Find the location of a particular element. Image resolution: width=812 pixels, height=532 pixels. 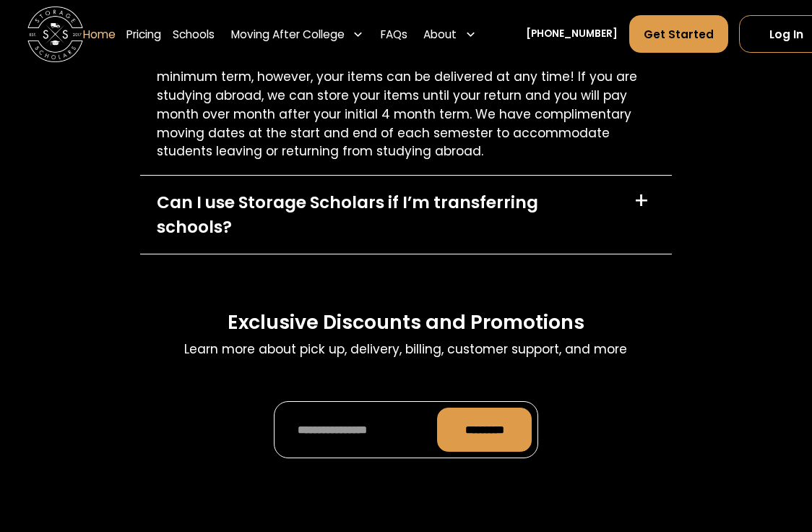

a: Home is located at coordinates (99, 35).